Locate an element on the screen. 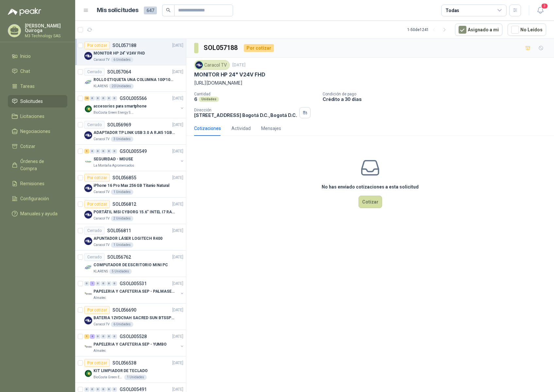 This screenshot has height=392, width=554. h3: No has enviado cotizaciones a esta solicitud is located at coordinates (370, 187).